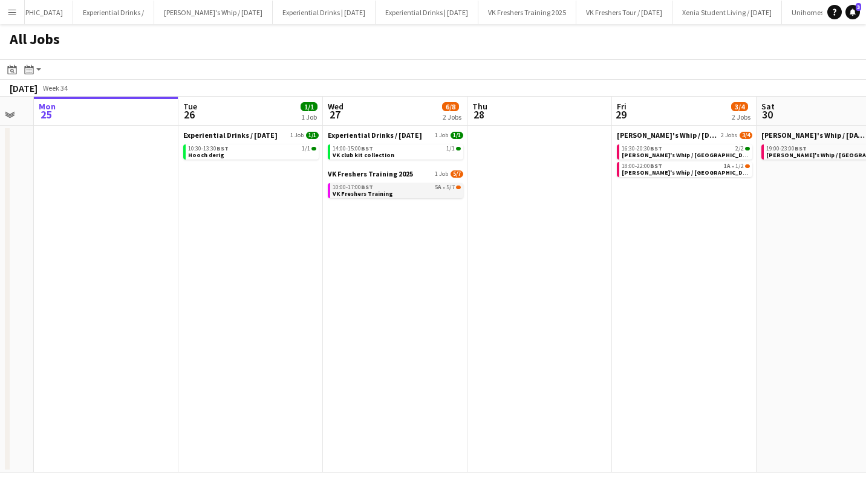  I want to click on span: 6/8, so click(451, 106).